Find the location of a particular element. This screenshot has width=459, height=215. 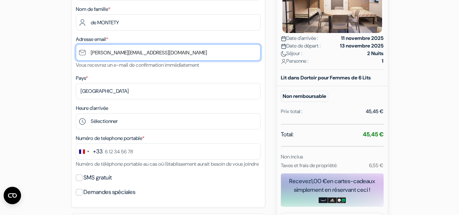

div: Recevez en cartes-cadeaux simplement en réservant ceci ! is located at coordinates (332, 186).